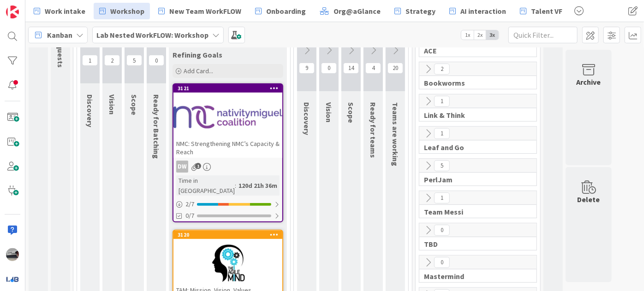 The width and height of the screenshot is (644, 291). I want to click on span: Link & Think, so click(474, 115).